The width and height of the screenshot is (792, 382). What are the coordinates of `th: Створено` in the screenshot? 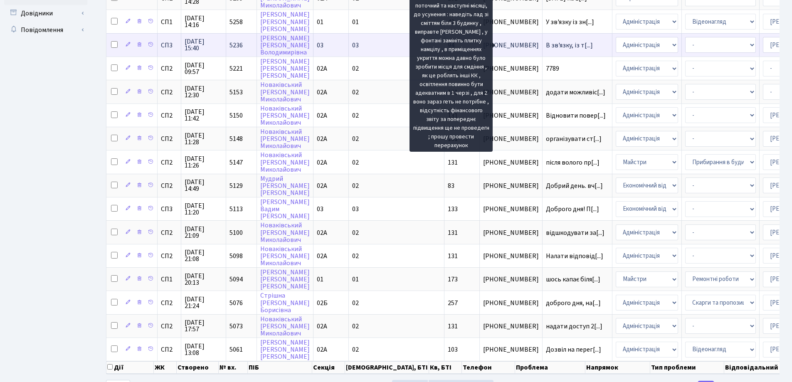 It's located at (197, 367).